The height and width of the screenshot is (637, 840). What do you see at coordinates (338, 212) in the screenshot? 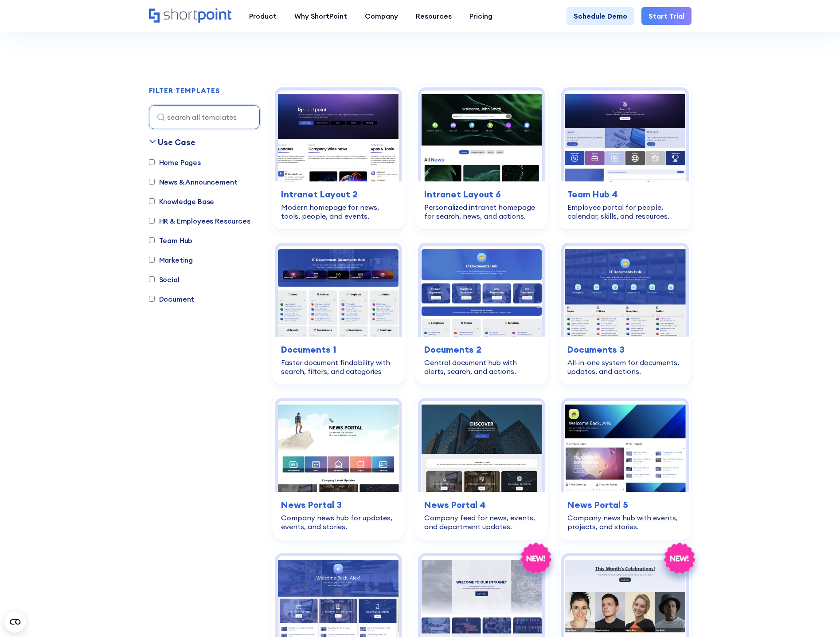
I see `div: Modern homepage for news, tools, people, and events.` at bounding box center [338, 212].